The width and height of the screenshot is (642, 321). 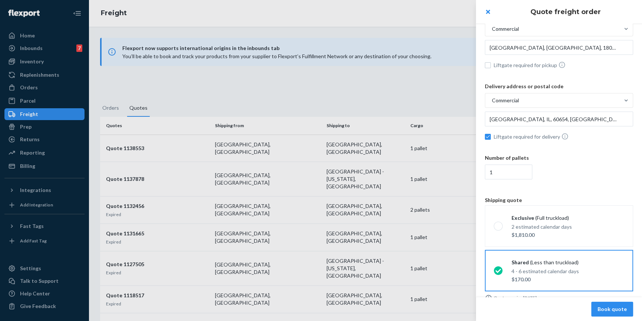 What do you see at coordinates (559, 158) in the screenshot?
I see `p: Number of pallets` at bounding box center [559, 158].